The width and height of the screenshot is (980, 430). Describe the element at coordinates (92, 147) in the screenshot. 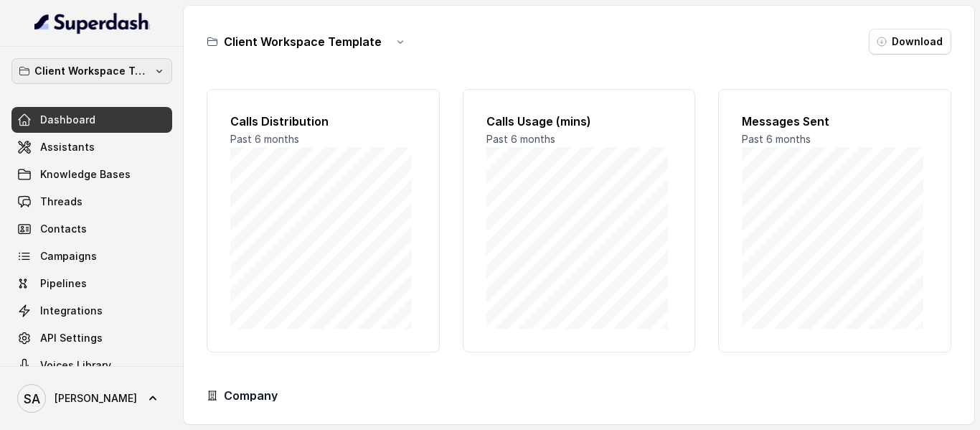

I see `a: Assistants` at that location.